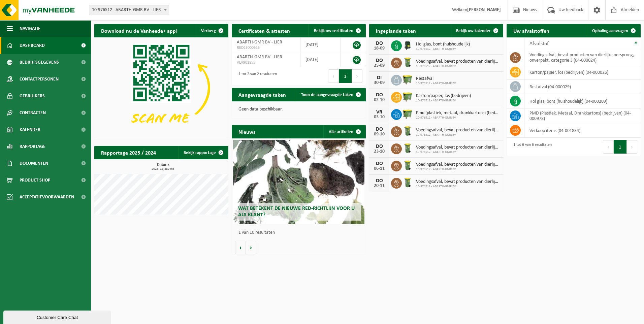  I want to click on button: Volgende, so click(251, 247).